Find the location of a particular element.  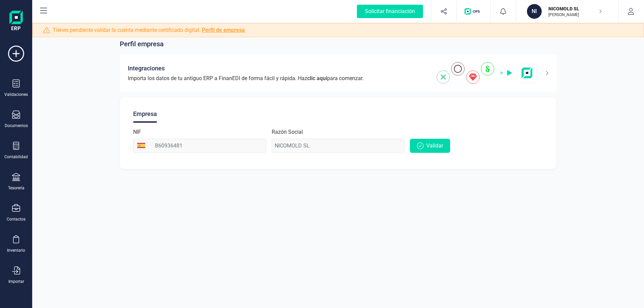

div: Validaciones is located at coordinates (16, 95).